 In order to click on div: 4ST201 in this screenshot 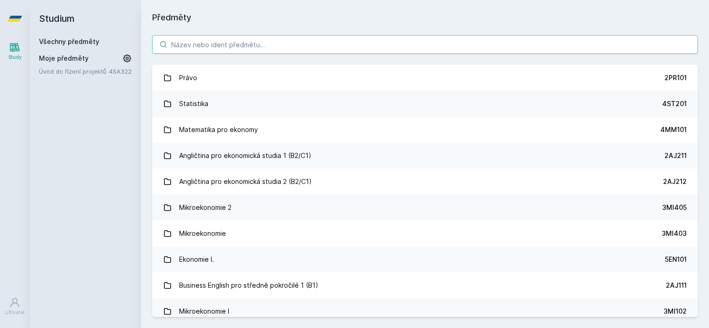, I will do `click(674, 104)`.